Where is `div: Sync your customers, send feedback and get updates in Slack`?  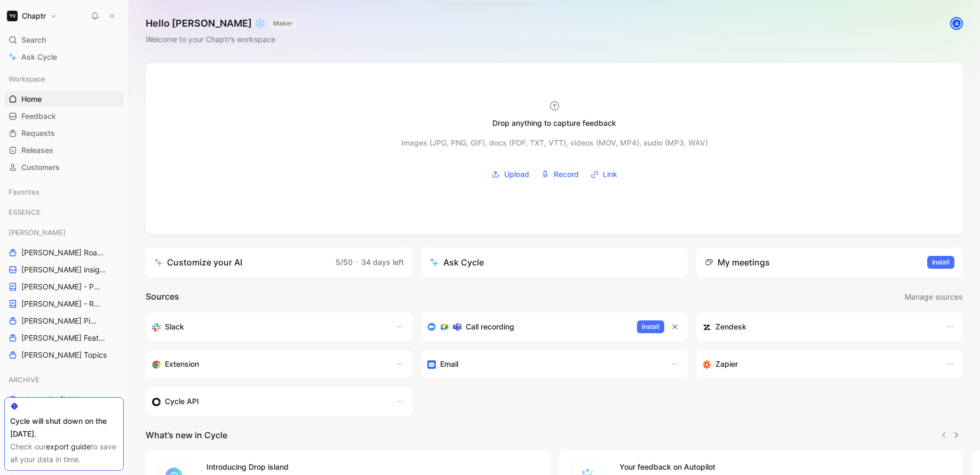
div: Sync your customers, send feedback and get updates in Slack is located at coordinates (268, 326).